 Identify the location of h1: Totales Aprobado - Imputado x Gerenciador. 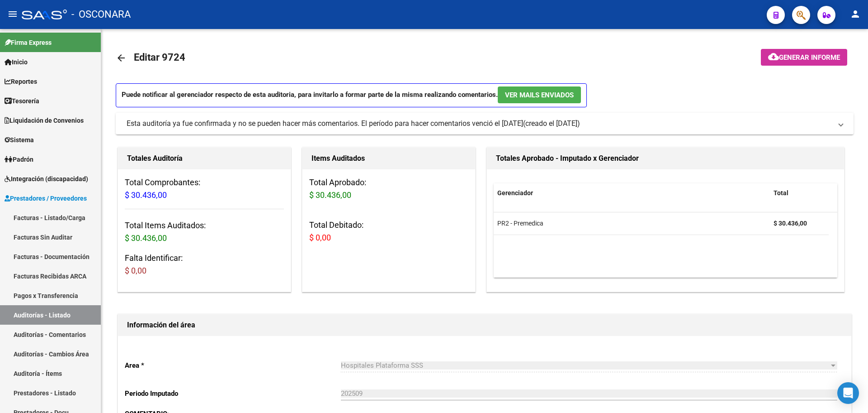
(666, 158).